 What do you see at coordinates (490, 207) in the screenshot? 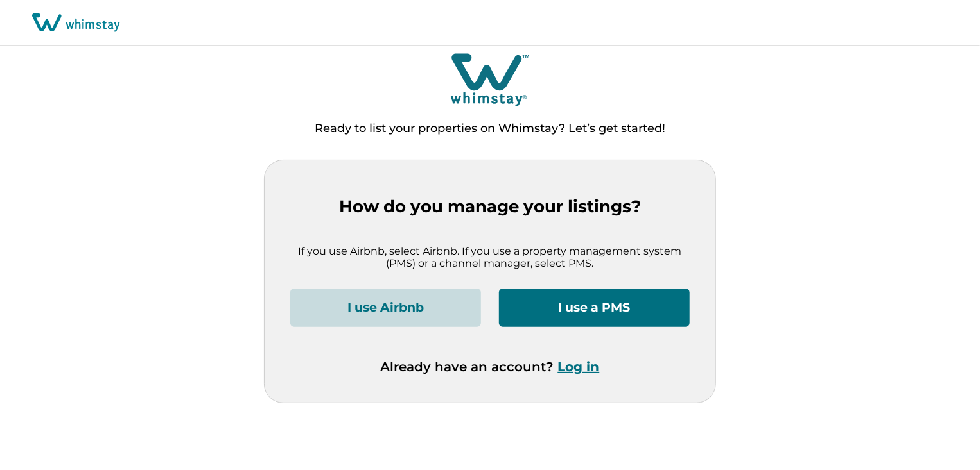
I see `p: How do you manage your listings?` at bounding box center [490, 207].